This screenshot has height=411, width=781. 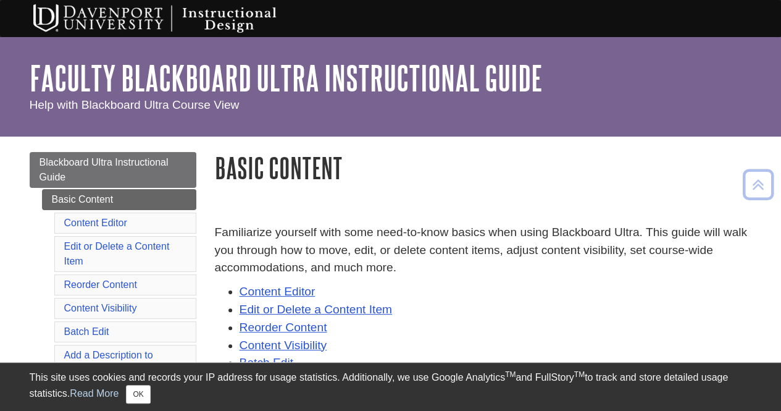 What do you see at coordinates (391, 386) in the screenshot?
I see `div: This site uses cookies and records your IP address for usage statistics. Additionally, we use Goo...` at bounding box center [391, 386].